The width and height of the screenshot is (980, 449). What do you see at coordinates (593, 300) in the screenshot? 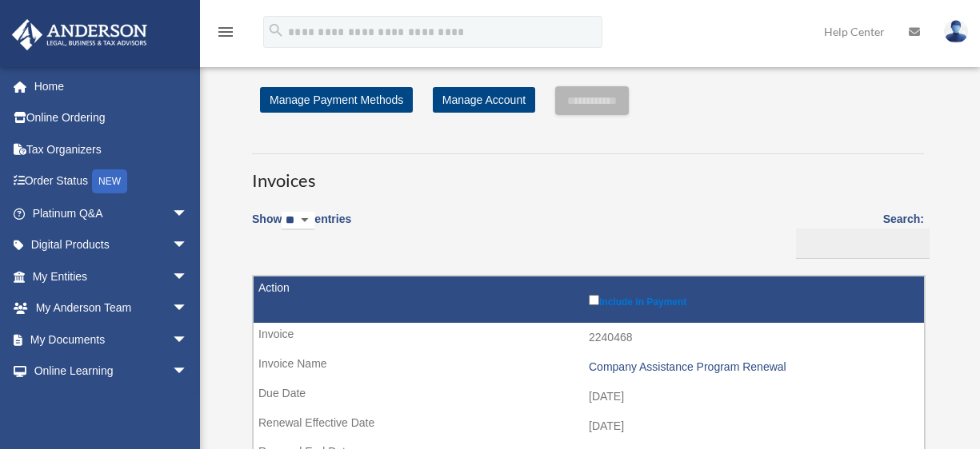
I see `input: Include in Payment` at bounding box center [593, 300].